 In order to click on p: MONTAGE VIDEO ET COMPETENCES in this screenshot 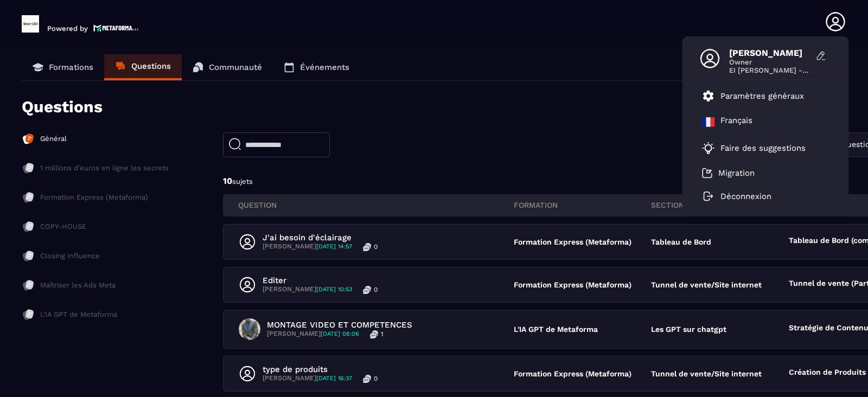, I will do `click(340, 325)`.